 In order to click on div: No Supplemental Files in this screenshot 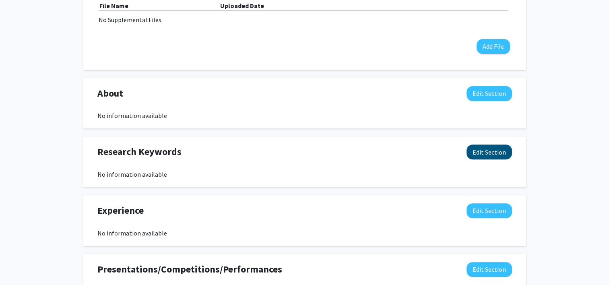, I will do `click(305, 20)`.